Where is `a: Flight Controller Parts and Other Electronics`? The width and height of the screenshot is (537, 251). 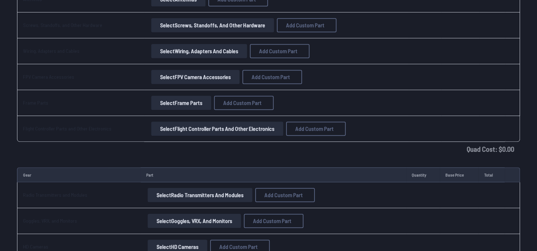 a: Flight Controller Parts and Other Electronics is located at coordinates (67, 128).